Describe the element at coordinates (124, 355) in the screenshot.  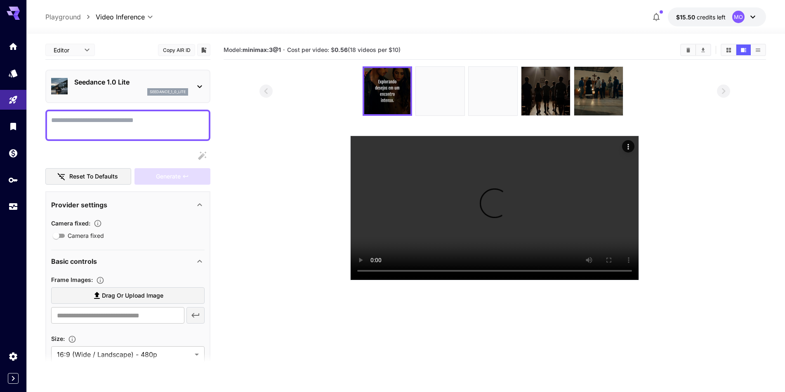
I see `span: 16:9 (Wide / Landscape) - 480p` at that location.